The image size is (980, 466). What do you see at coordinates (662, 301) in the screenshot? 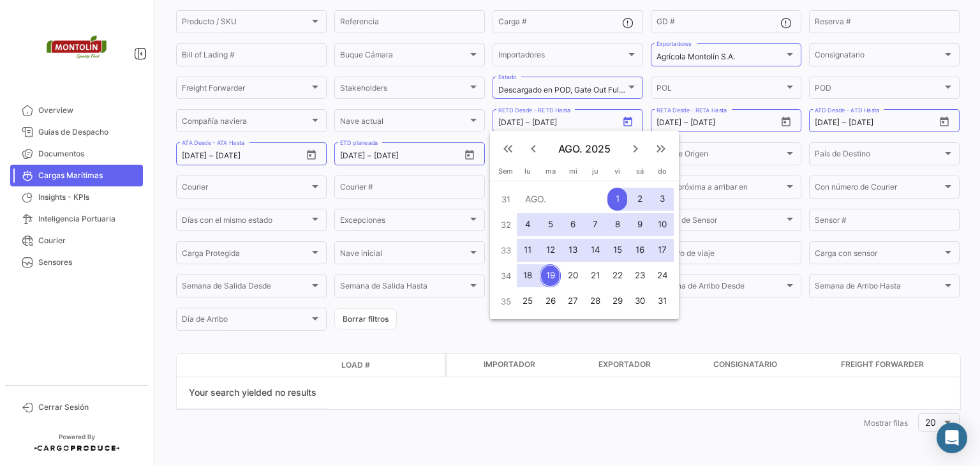
I see `button: 31 de agosto de 2025` at bounding box center [662, 301].